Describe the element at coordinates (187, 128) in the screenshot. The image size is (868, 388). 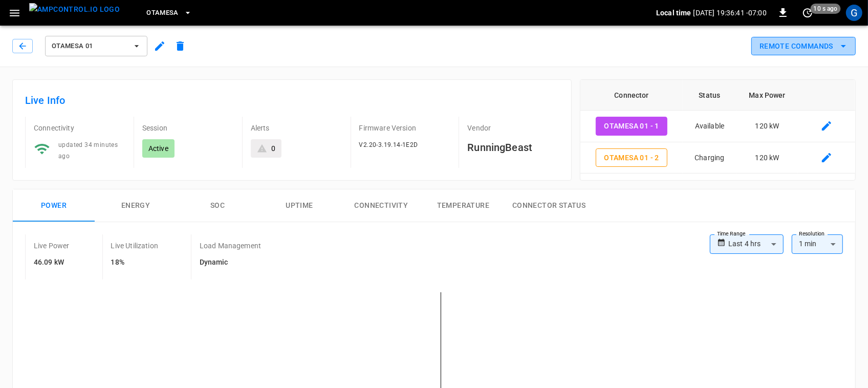
I see `p: Session` at that location.